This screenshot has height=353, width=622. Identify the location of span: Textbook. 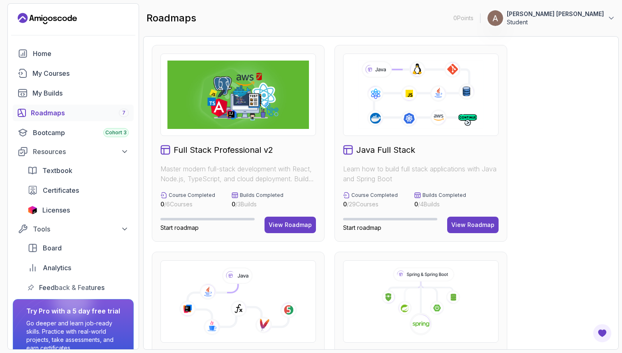
(57, 170).